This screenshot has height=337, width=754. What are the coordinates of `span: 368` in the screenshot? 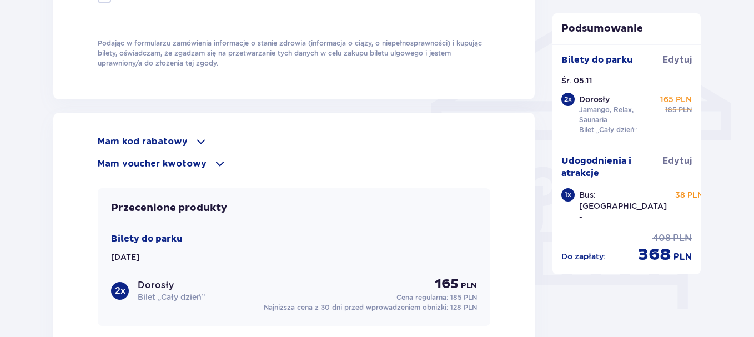 It's located at (655, 255).